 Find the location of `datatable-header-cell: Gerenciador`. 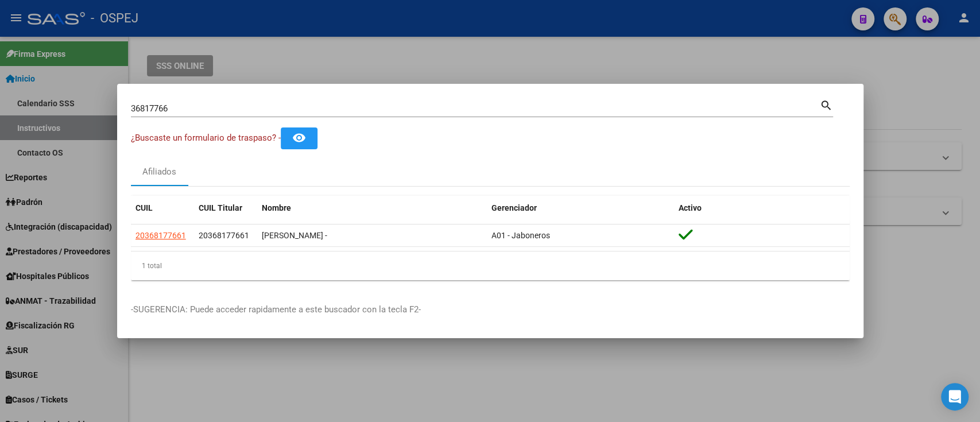

datatable-header-cell: Gerenciador is located at coordinates (581, 208).